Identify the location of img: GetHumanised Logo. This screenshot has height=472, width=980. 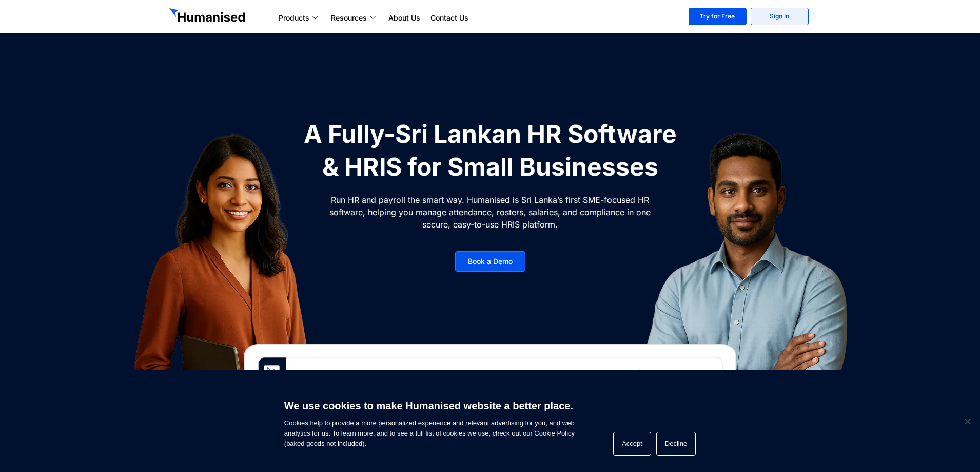
(209, 16).